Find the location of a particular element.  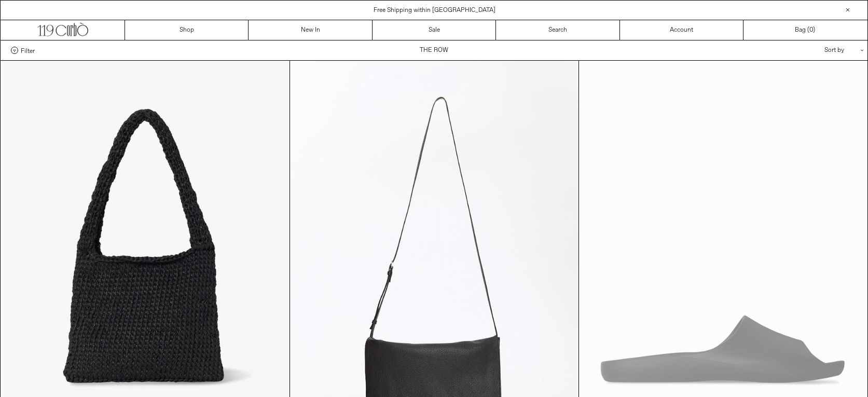

a: Sale is located at coordinates (434, 30).